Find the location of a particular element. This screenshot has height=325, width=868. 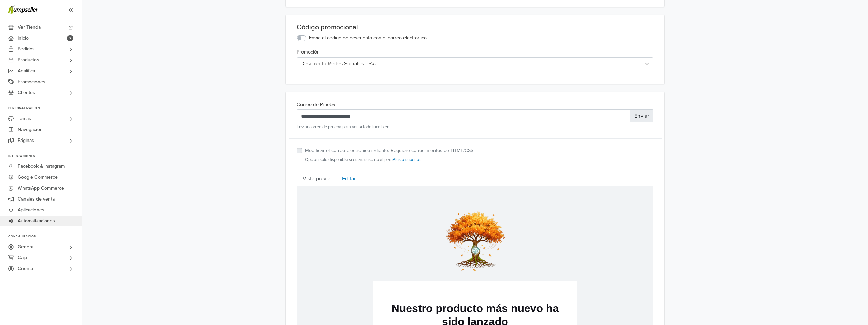

span: 2 is located at coordinates (70, 38).